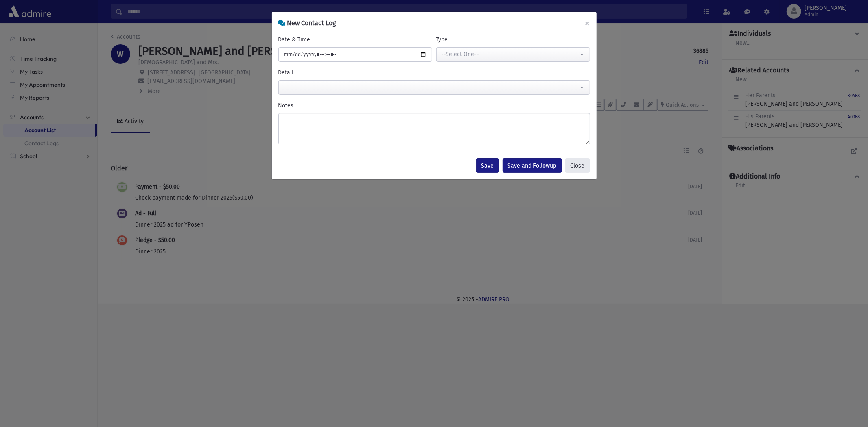 The height and width of the screenshot is (427, 868). What do you see at coordinates (487, 166) in the screenshot?
I see `button: Save` at bounding box center [487, 166].